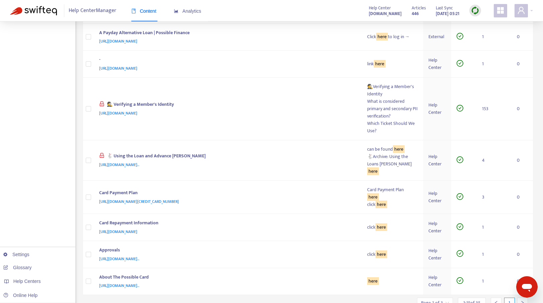  What do you see at coordinates (393, 149) in the screenshot?
I see `div: can be found` at bounding box center [393, 149].